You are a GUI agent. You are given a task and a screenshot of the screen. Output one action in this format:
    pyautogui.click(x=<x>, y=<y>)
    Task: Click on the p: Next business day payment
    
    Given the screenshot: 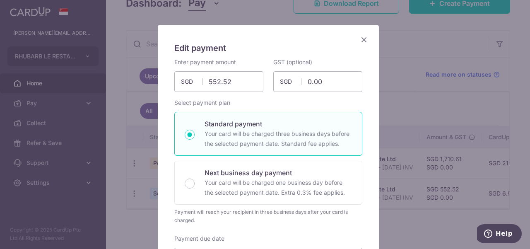 What is the action you would take?
    pyautogui.click(x=278, y=173)
    